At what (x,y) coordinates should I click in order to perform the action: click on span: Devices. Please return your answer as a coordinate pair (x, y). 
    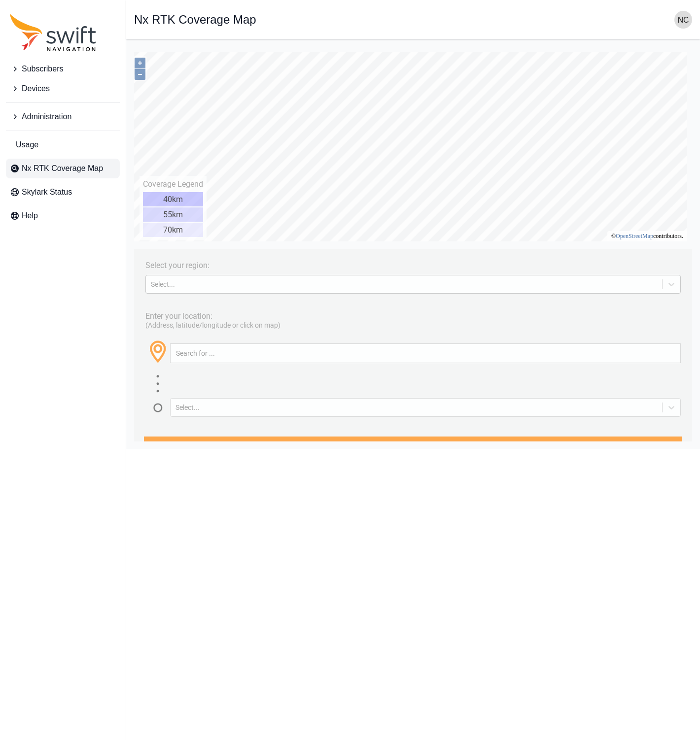
    Looking at the image, I should click on (36, 89).